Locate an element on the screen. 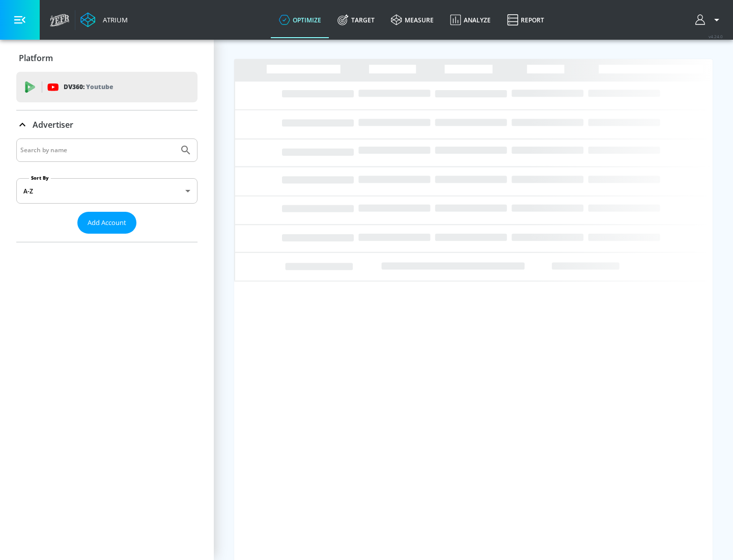  a: Target is located at coordinates (356, 20).